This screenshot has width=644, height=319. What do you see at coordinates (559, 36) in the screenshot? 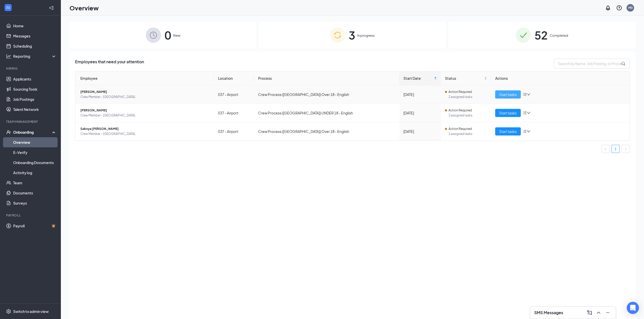
I see `span: Completed` at bounding box center [559, 36].